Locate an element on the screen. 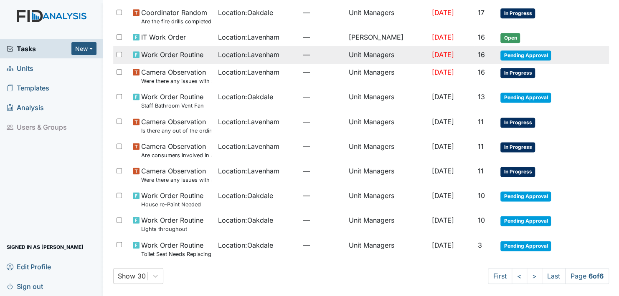 This screenshot has width=619, height=296. span: Sign out is located at coordinates (25, 286).